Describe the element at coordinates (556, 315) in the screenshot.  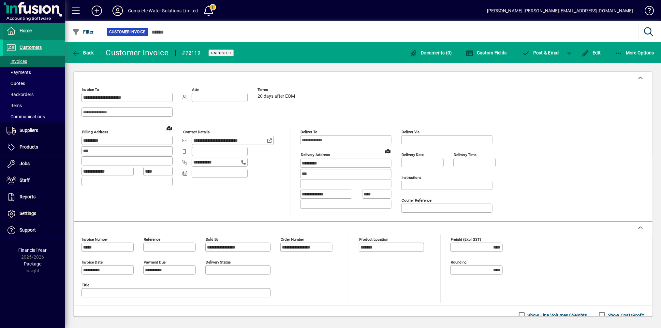
I see `label: Show Line Volumes/Weights` at that location.